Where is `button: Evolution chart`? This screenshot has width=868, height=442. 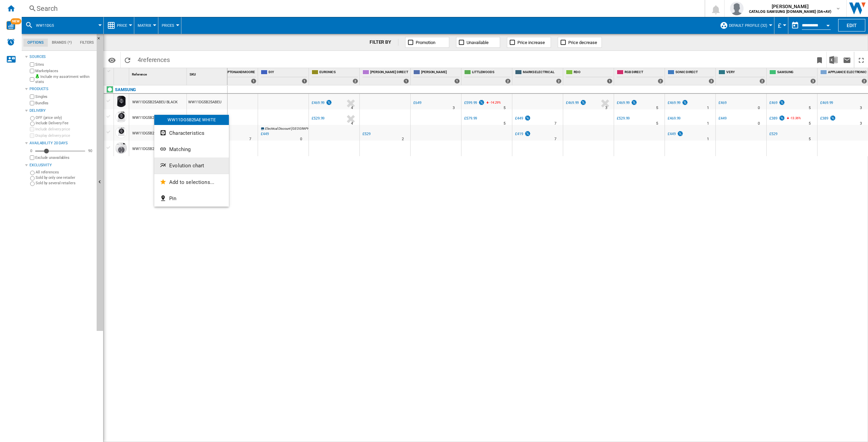 button: Evolution chart is located at coordinates (191, 165).